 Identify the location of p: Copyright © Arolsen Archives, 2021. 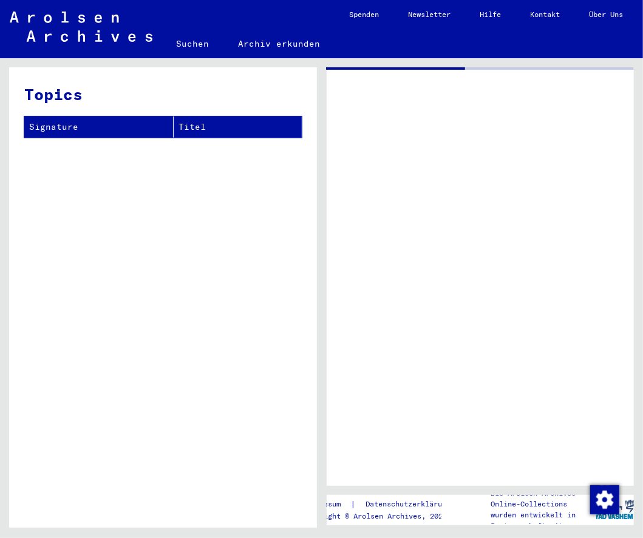
(383, 516).